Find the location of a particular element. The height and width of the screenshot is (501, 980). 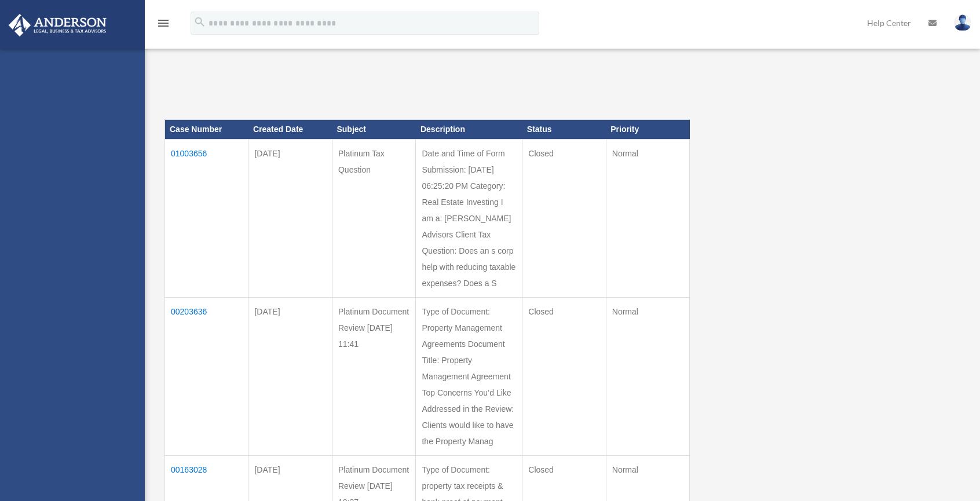

th: Description is located at coordinates (469, 130).